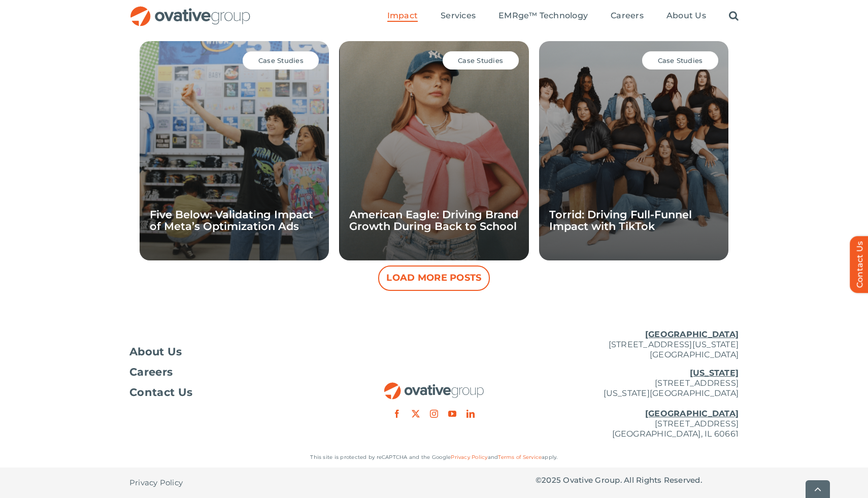 The image size is (868, 498). I want to click on span: Privacy Policy, so click(156, 483).